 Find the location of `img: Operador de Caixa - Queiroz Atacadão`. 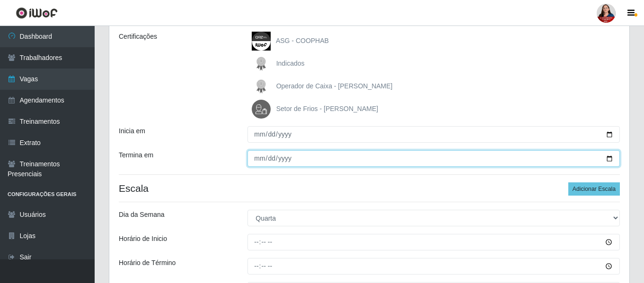

img: Operador de Caixa - Queiroz Atacadão is located at coordinates (263, 86).